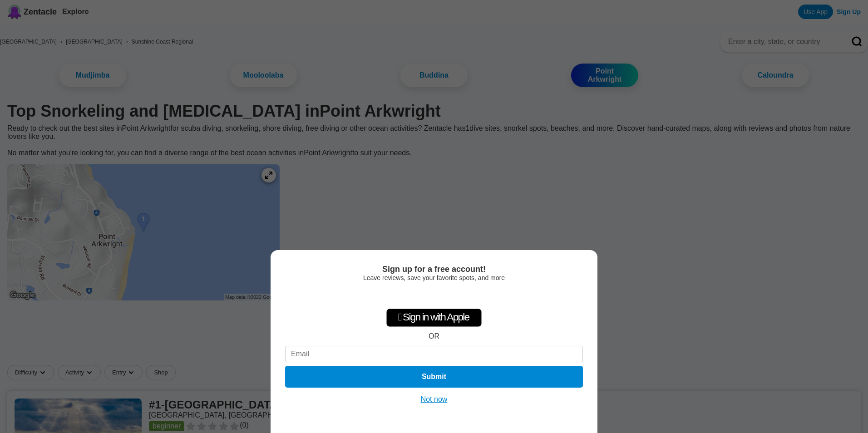  Describe the element at coordinates (434, 354) in the screenshot. I see `input: Email` at that location.